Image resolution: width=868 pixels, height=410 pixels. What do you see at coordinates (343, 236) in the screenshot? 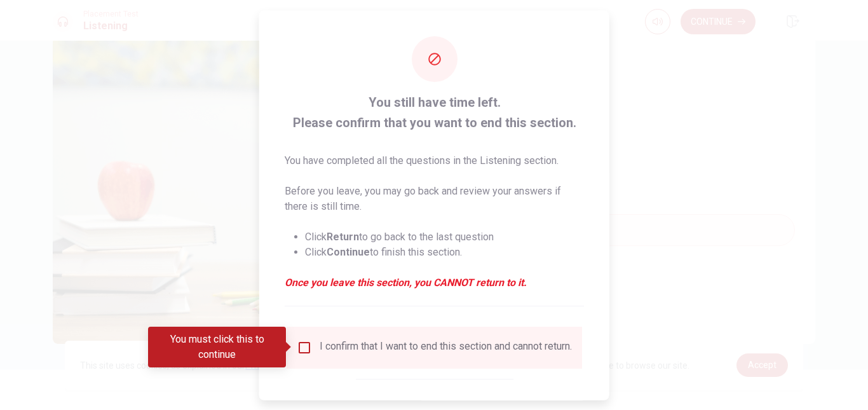
I see `strong: Return` at bounding box center [343, 236].